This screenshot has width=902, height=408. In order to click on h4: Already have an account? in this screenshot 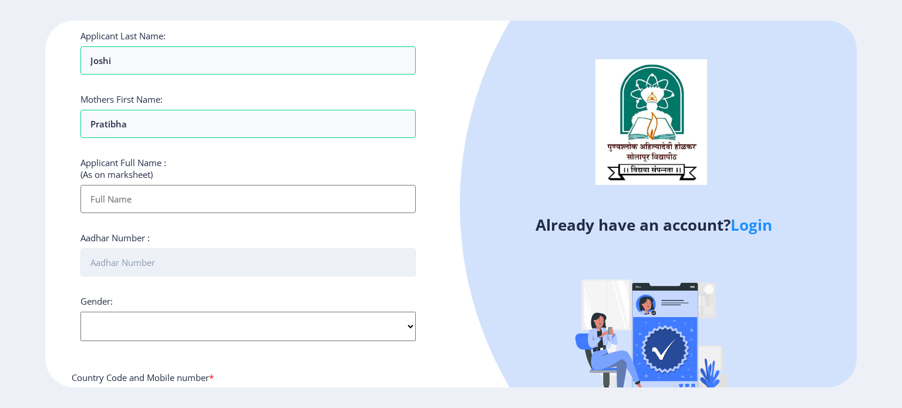, I will do `click(653, 225)`.